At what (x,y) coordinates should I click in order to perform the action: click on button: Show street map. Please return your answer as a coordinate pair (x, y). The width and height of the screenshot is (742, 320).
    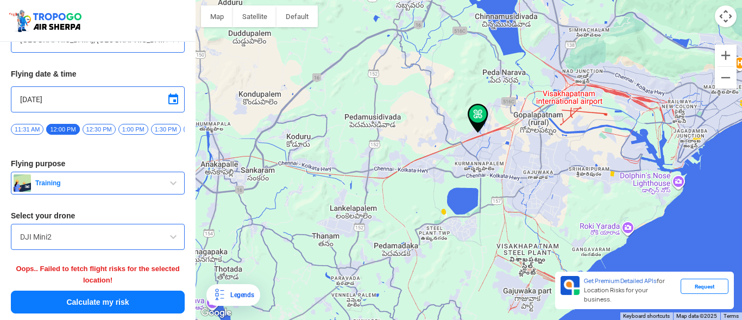
    Looking at the image, I should click on (217, 16).